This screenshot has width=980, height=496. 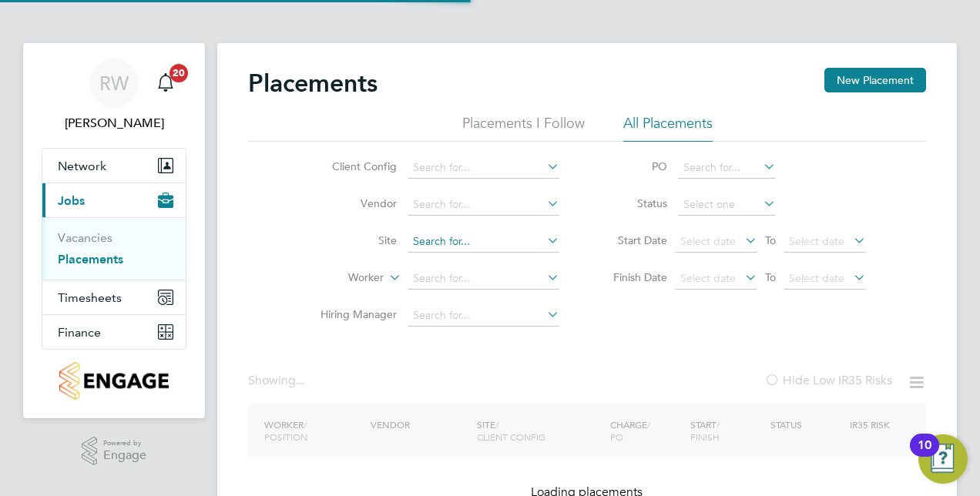 What do you see at coordinates (166, 84) in the screenshot?
I see `a: 20` at bounding box center [166, 84].